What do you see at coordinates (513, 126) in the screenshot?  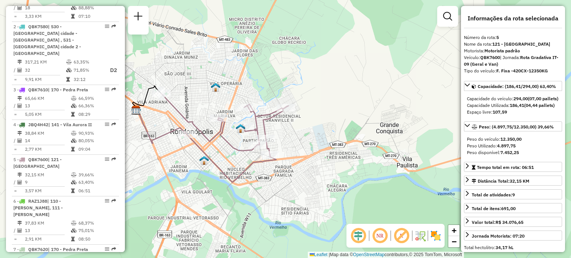 I see `a: Peso: (4.897,75/12.350,00) 39,66%` at bounding box center [513, 126].